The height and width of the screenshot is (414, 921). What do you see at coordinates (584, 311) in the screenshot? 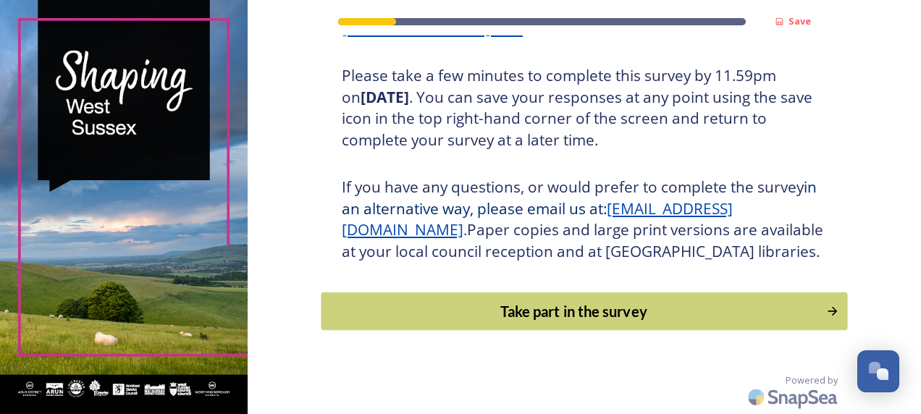
I see `button: Continue` at bounding box center [584, 311].